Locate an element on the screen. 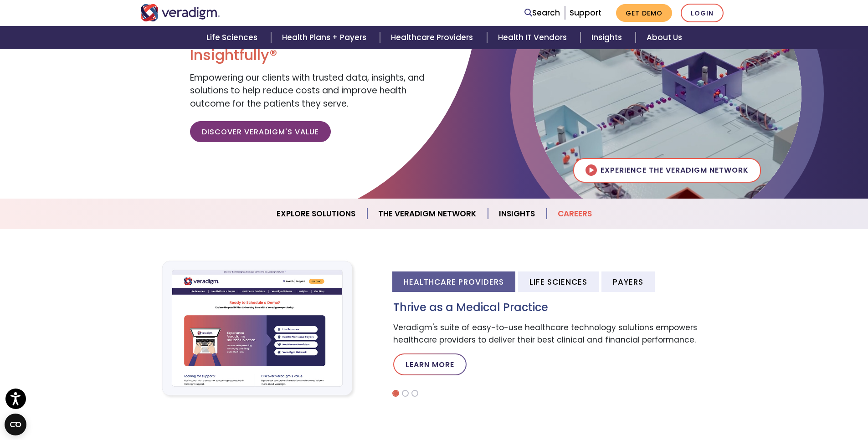  button: Open CMP widget is located at coordinates (15, 424).